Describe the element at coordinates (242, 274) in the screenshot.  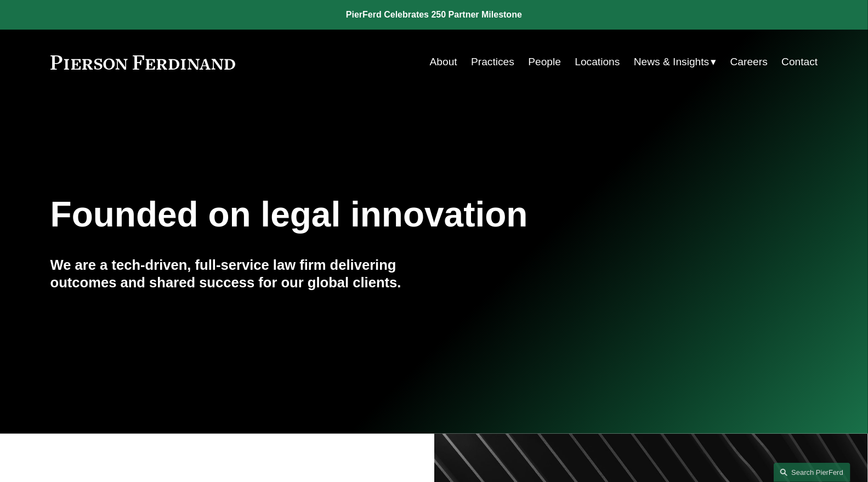
I see `h4: We are a tech-driven, full-service law firm delivering outcomes and shared success for our global...` at that location.